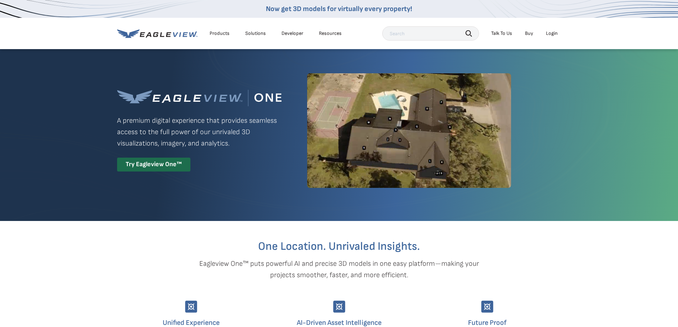 This screenshot has height=327, width=678. Describe the element at coordinates (256, 33) in the screenshot. I see `div: Solutions` at that location.